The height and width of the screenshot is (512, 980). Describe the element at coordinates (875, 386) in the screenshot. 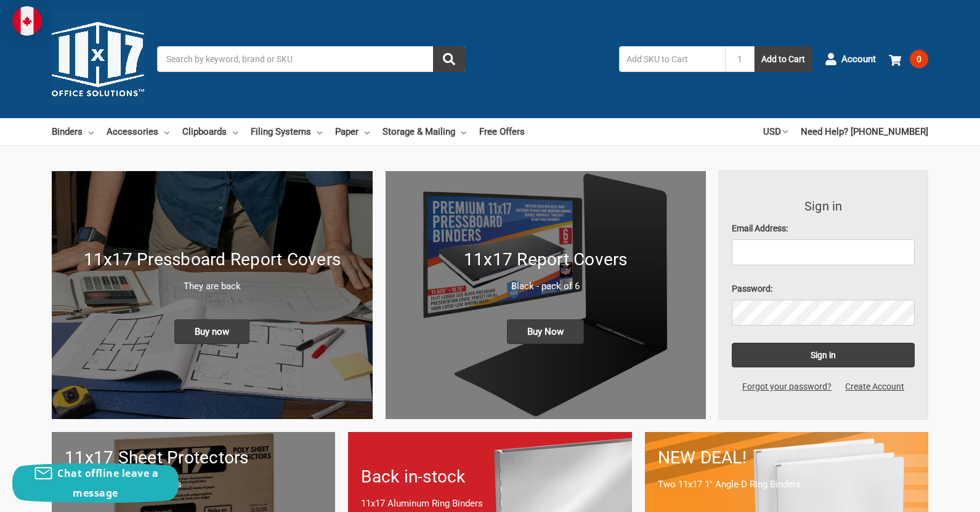

I see `a: Create Account` at that location.